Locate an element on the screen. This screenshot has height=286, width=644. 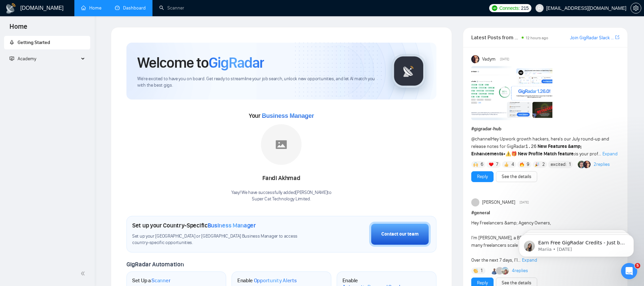
span: 2 is located at coordinates (543, 164).